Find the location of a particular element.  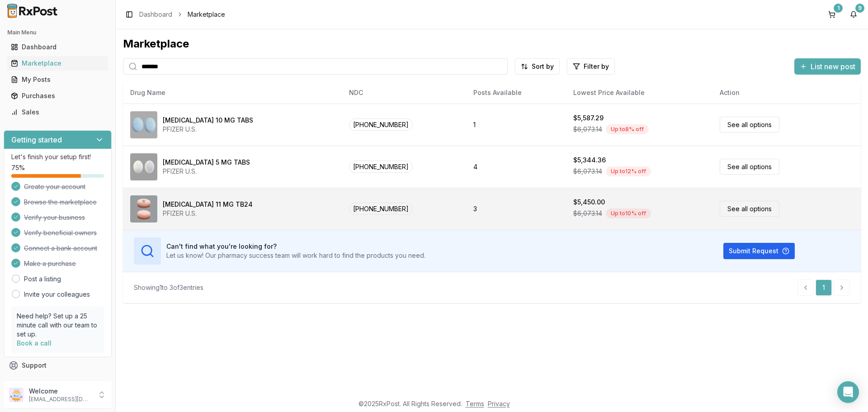

button: Sales is located at coordinates (57, 112).